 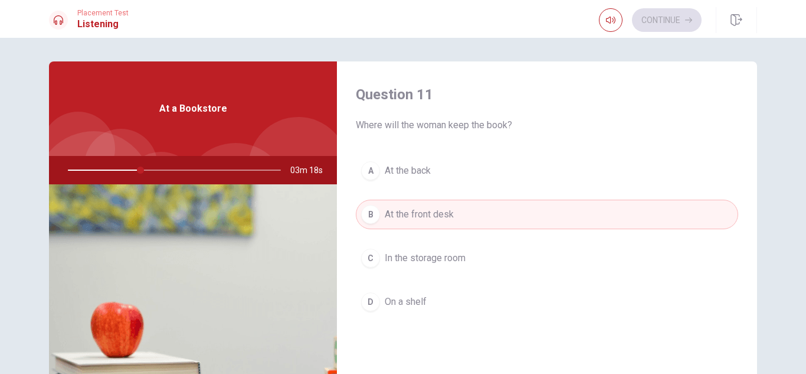 What do you see at coordinates (371, 214) in the screenshot?
I see `div: B` at bounding box center [371, 214].